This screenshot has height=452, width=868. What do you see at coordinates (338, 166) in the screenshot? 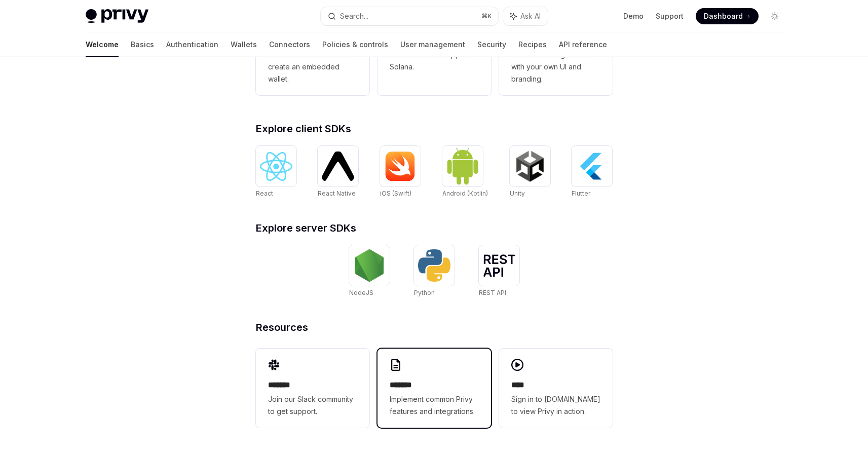
I see `img: React Native` at bounding box center [338, 166].